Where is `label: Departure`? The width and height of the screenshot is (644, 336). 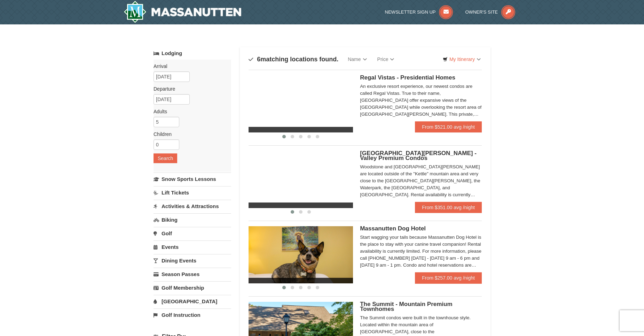 label: Departure is located at coordinates (190, 89).